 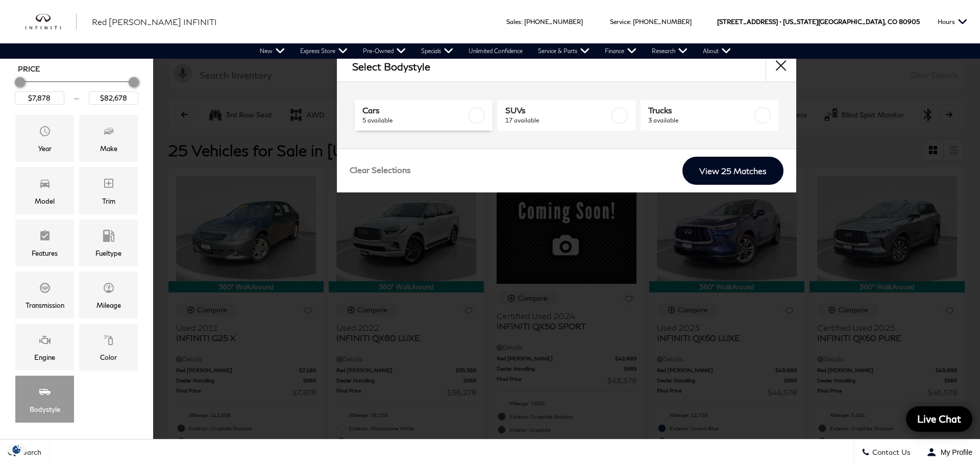 I want to click on span: Mileage, so click(x=109, y=289).